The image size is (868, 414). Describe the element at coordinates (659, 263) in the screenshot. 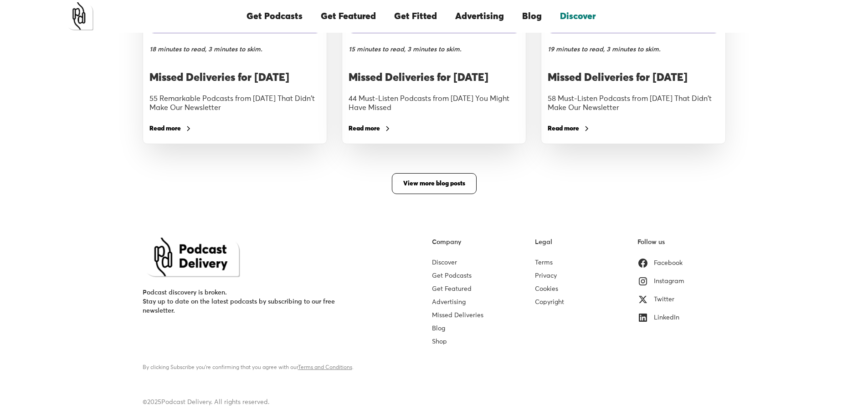

I see `a: Facebook` at that location.